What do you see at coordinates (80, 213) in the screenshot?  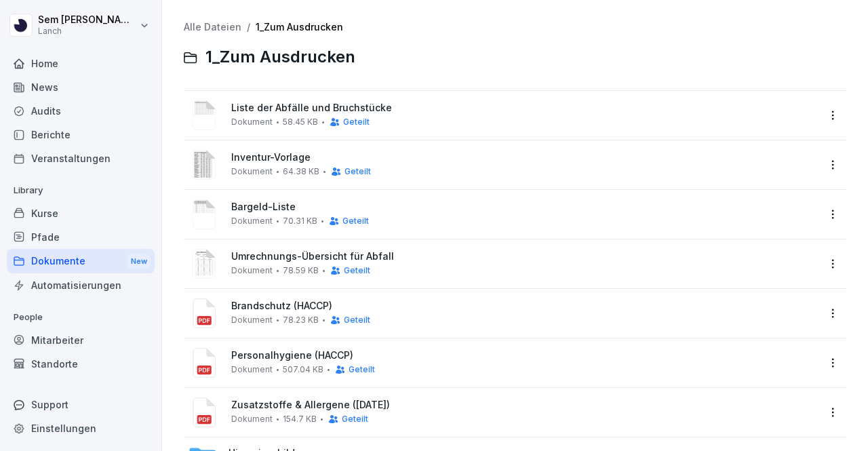 I see `div: Kurse` at bounding box center [80, 213].